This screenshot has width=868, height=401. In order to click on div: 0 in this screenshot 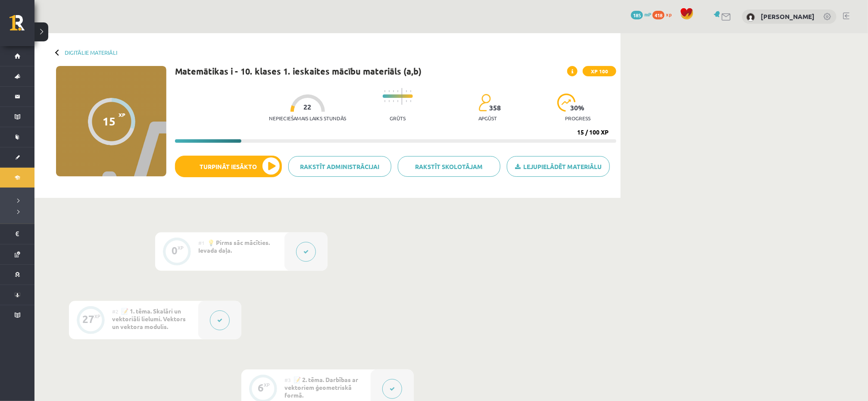, I will do `click(175, 250)`.